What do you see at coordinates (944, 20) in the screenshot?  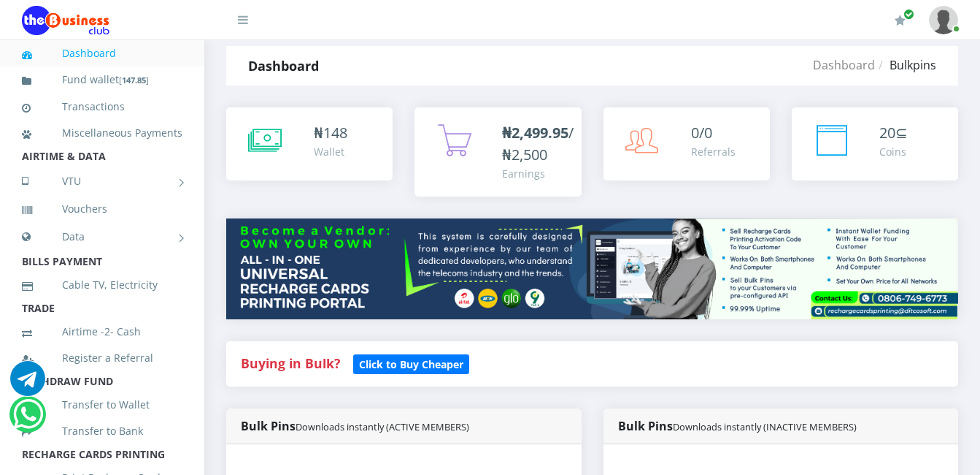 I see `img: User` at bounding box center [944, 20].